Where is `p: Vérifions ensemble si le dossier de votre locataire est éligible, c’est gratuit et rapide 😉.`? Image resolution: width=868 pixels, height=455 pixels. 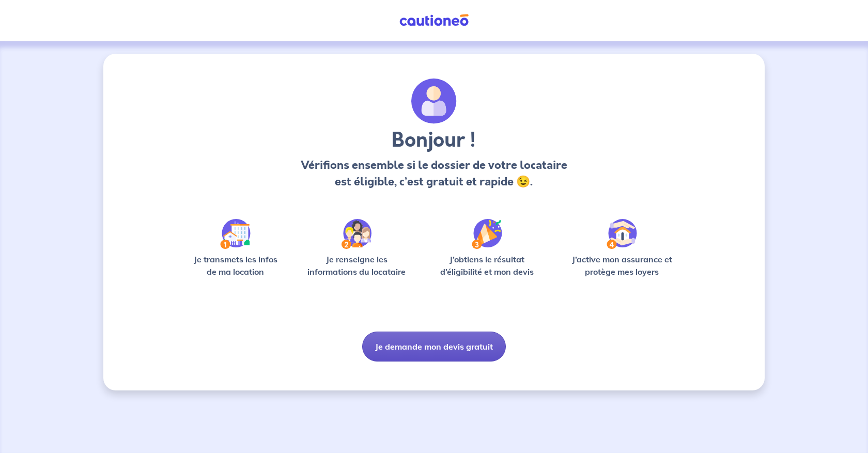
p: Vérifions ensemble si le dossier de votre locataire est éligible, c’est gratuit et rapide 😉. is located at coordinates (434, 174).